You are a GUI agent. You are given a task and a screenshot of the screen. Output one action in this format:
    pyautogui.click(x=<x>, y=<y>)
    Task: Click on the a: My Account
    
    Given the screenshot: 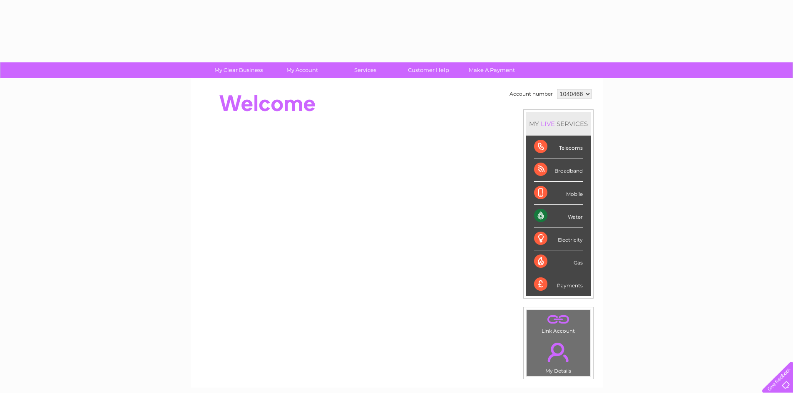 What is the action you would take?
    pyautogui.click(x=302, y=70)
    